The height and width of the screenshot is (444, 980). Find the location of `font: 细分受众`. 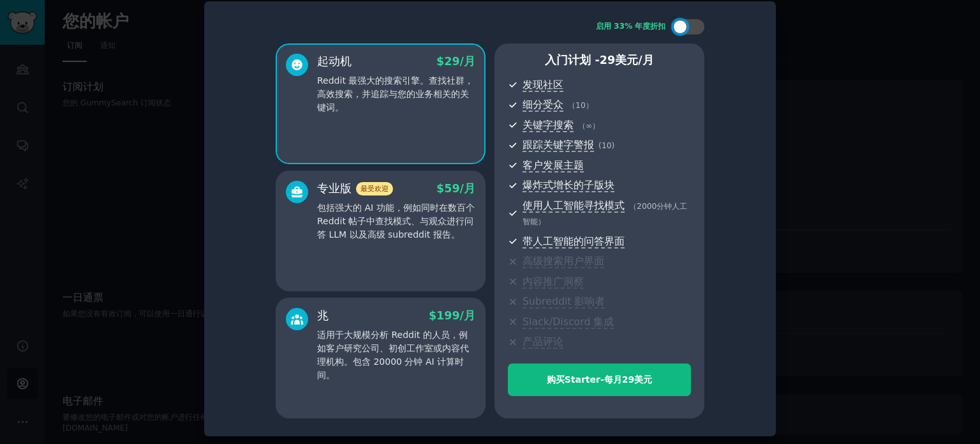

font: 细分受众 is located at coordinates (543, 104).